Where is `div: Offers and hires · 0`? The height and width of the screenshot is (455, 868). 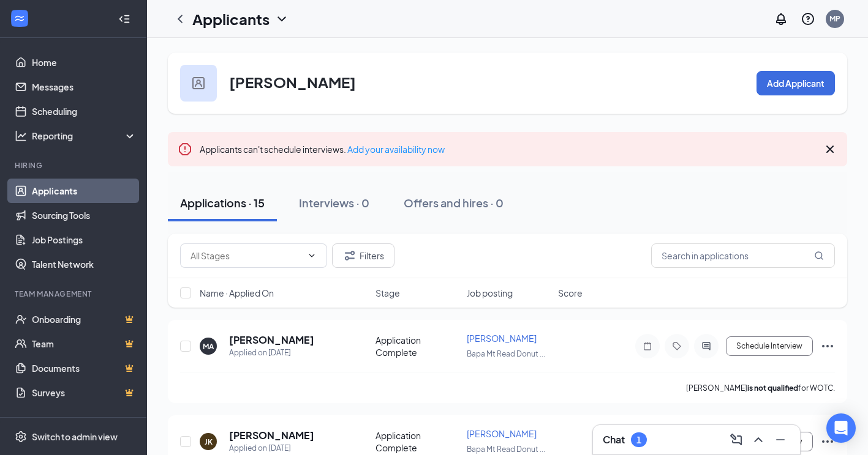 div: Offers and hires · 0 is located at coordinates (454, 203).